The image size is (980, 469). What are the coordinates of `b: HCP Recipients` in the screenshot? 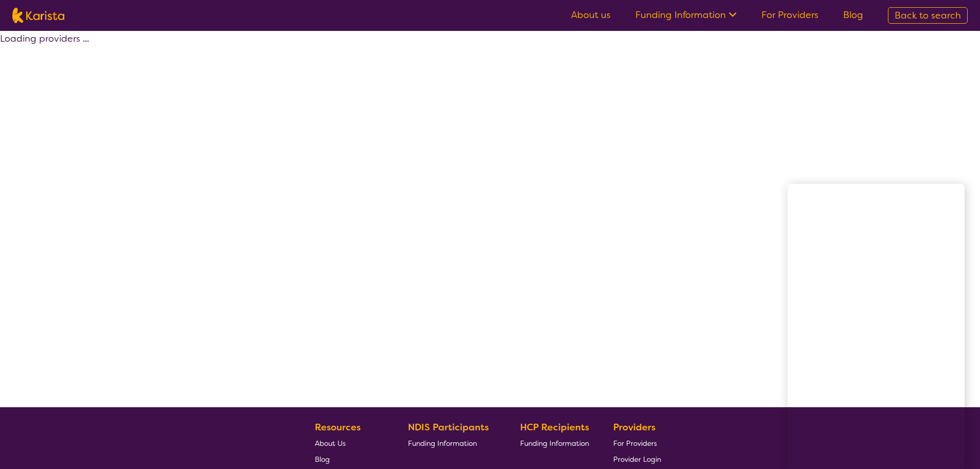 It's located at (555, 427).